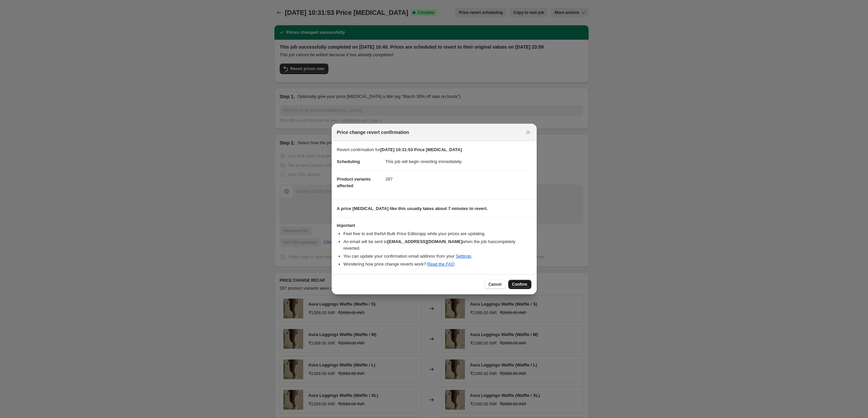 This screenshot has height=418, width=868. What do you see at coordinates (437, 256) in the screenshot?
I see `li: You can update your confirmation email address from your .` at bounding box center [437, 256].